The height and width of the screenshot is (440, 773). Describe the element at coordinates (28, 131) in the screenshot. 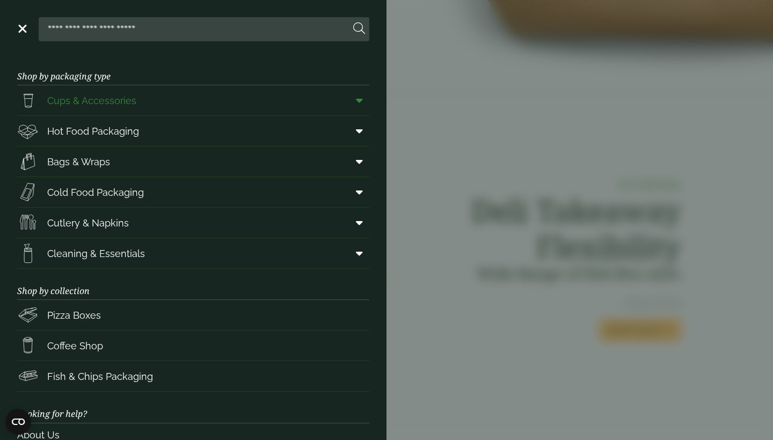

I see `img: Deli_box.svg` at that location.